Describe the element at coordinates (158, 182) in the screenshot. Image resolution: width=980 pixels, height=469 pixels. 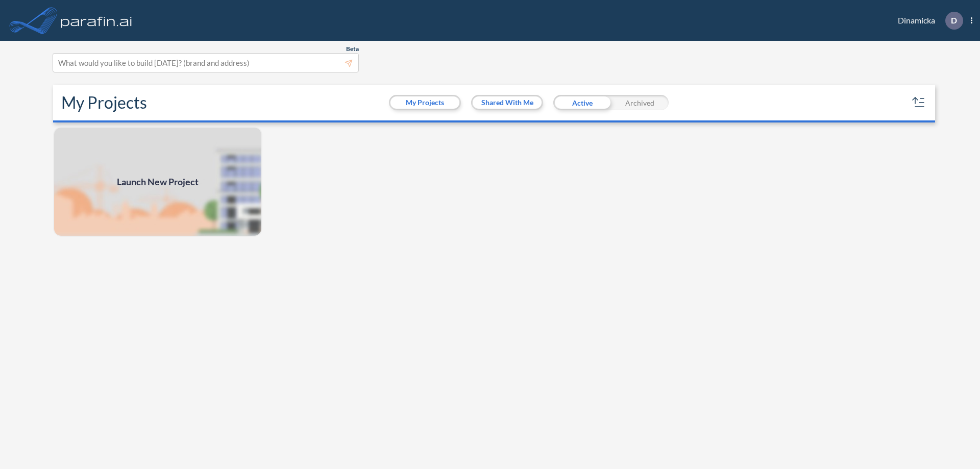
I see `a: Launch New Project` at that location.